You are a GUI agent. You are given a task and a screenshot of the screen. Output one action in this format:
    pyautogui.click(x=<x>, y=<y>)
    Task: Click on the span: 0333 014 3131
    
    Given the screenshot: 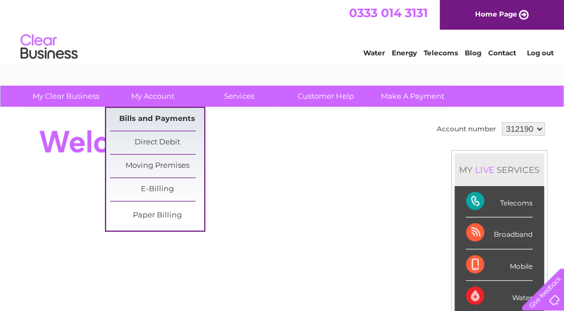 What is the action you would take?
    pyautogui.click(x=388, y=13)
    